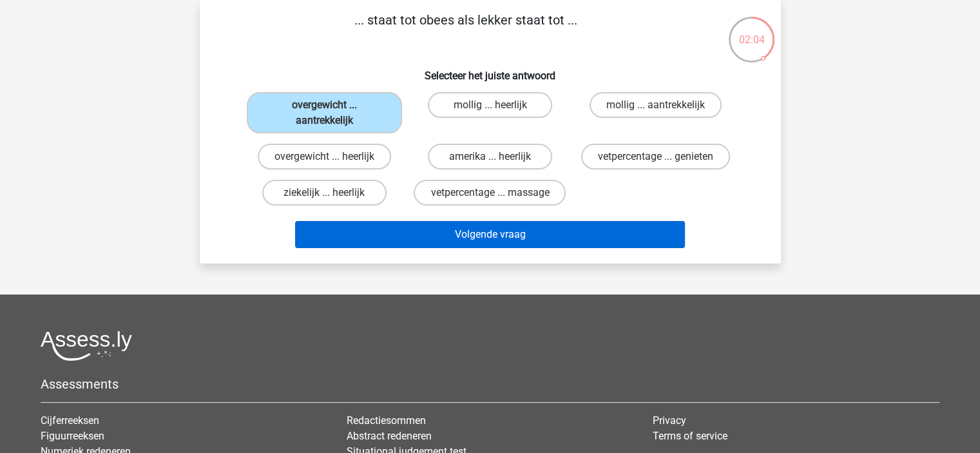 This screenshot has width=980, height=453. Describe the element at coordinates (655, 105) in the screenshot. I see `label: mollig ... aantrekkelijk` at that location.